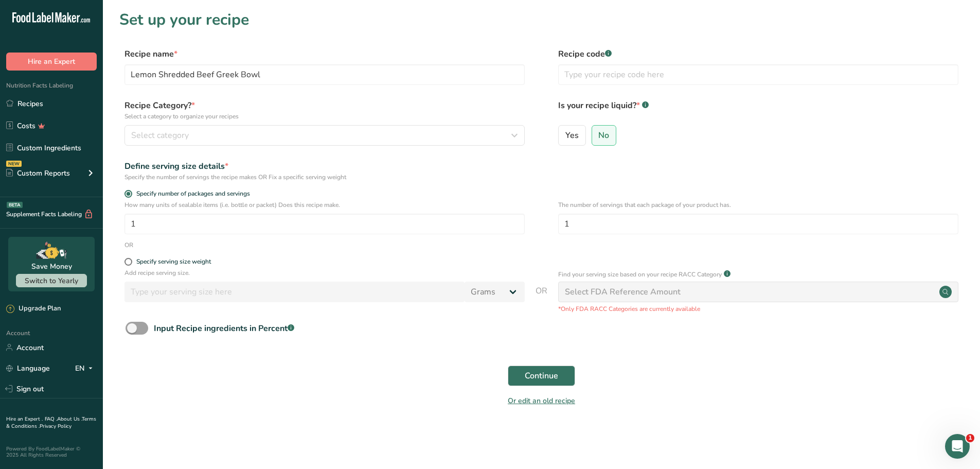 This screenshot has height=469, width=980. What do you see at coordinates (572, 136) in the screenshot?
I see `span: Yes` at bounding box center [572, 136].